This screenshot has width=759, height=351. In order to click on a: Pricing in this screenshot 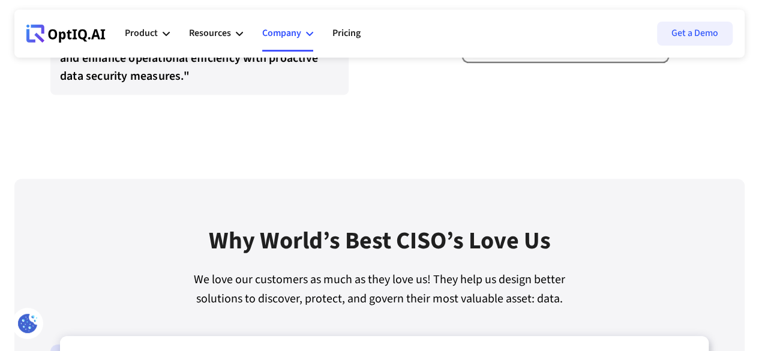, I will do `click(346, 34)`.